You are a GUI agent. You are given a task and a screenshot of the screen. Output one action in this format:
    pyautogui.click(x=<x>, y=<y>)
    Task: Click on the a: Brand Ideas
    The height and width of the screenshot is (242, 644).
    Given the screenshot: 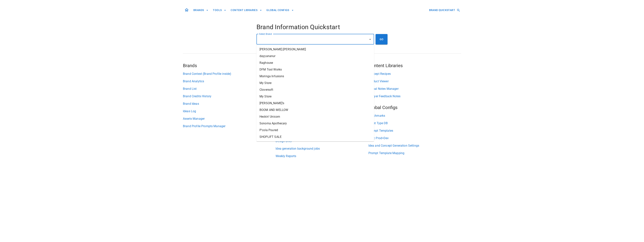 What is the action you would take?
    pyautogui.click(x=229, y=104)
    